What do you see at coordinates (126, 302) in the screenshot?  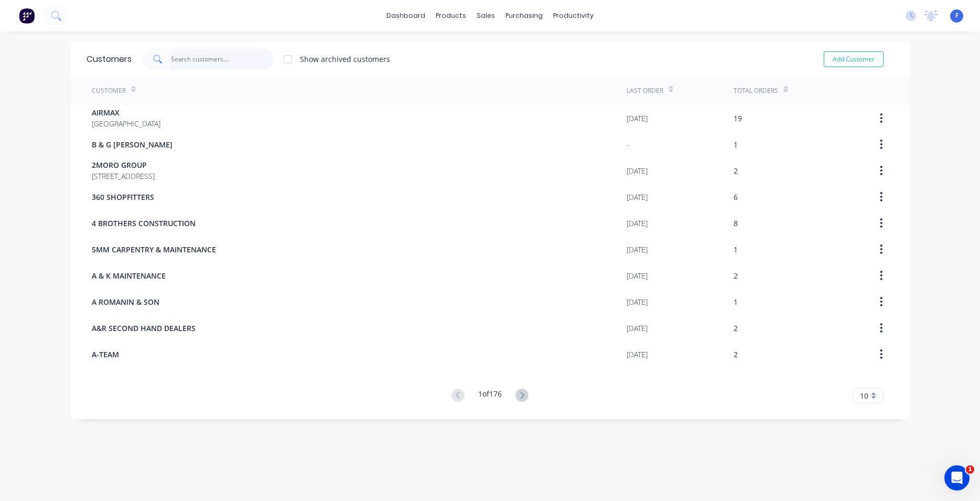 I see `span: A ROMANIN & SON` at bounding box center [126, 302].